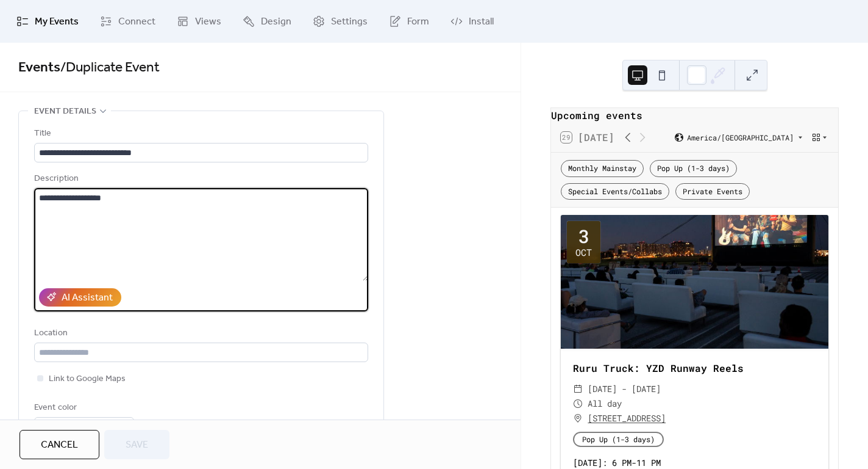 The height and width of the screenshot is (469, 868). I want to click on a: My Events, so click(48, 22).